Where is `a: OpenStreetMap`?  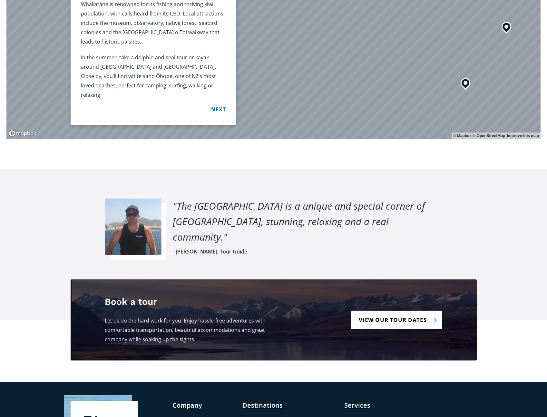 a: OpenStreetMap is located at coordinates (489, 136).